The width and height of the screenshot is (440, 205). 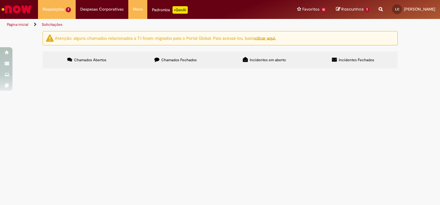 What do you see at coordinates (352, 9) in the screenshot?
I see `span: Rascunhos` at bounding box center [352, 9].